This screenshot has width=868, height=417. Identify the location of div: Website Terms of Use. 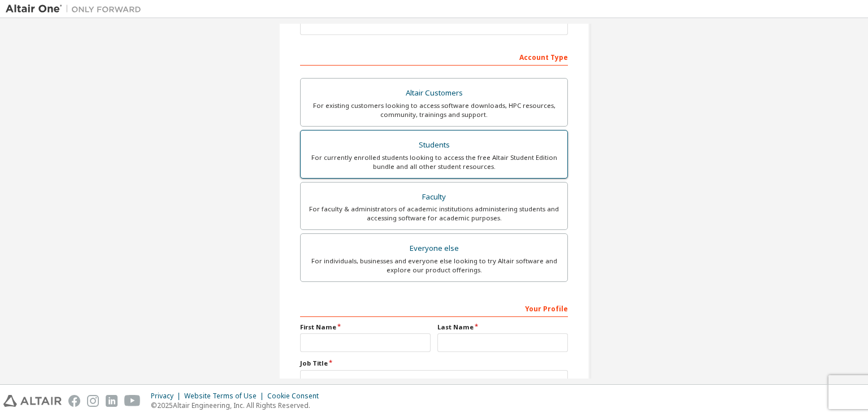
(225, 396).